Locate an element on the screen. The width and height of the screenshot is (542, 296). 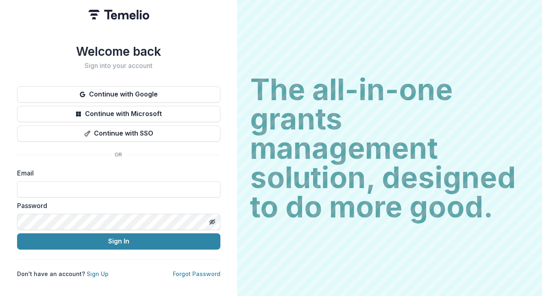
button: Toggle password visibility is located at coordinates (212, 222).